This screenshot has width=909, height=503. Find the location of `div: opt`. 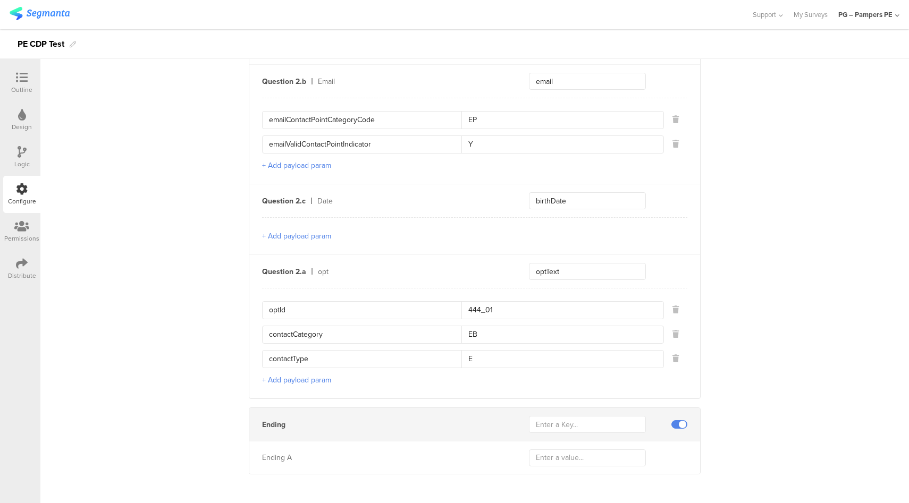

div: opt is located at coordinates (410, 272).